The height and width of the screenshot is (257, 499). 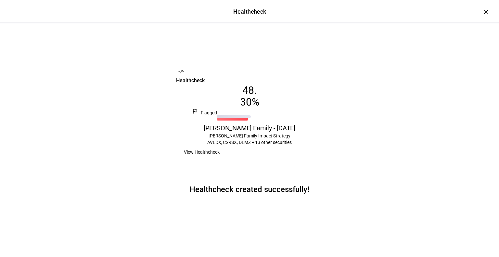 I want to click on span: 48, so click(x=248, y=90).